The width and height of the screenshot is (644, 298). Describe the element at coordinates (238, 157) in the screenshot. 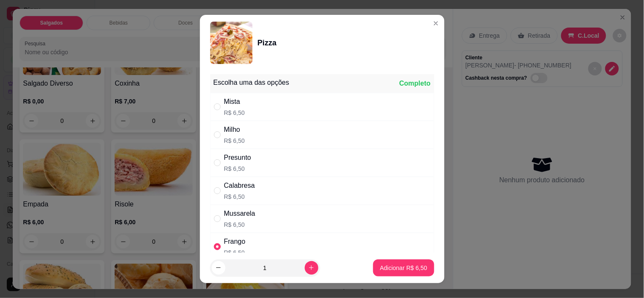

I see `div: Presunto` at that location.